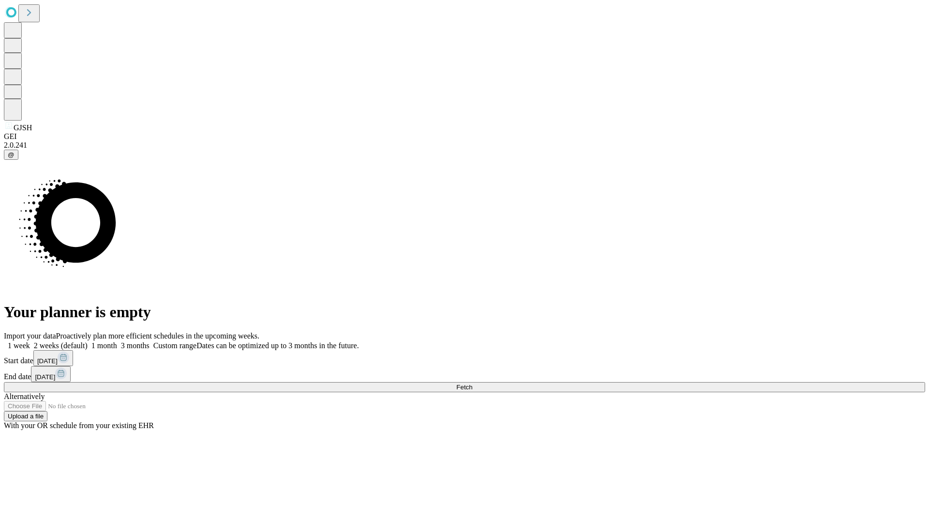  What do you see at coordinates (24, 396) in the screenshot?
I see `span: Alternatively` at bounding box center [24, 396].